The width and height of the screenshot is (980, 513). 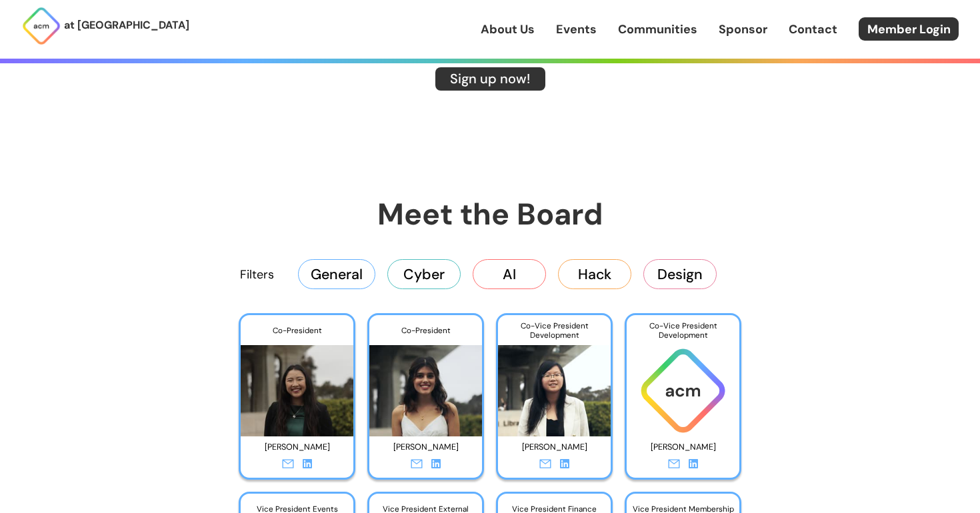 What do you see at coordinates (657, 29) in the screenshot?
I see `a: Communities` at bounding box center [657, 29].